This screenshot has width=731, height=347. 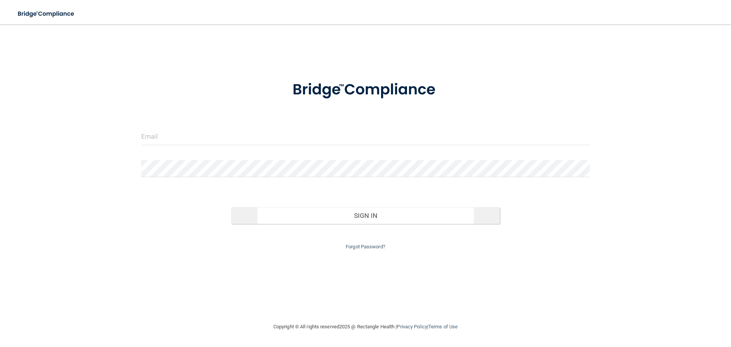 I want to click on input: Email, so click(x=365, y=136).